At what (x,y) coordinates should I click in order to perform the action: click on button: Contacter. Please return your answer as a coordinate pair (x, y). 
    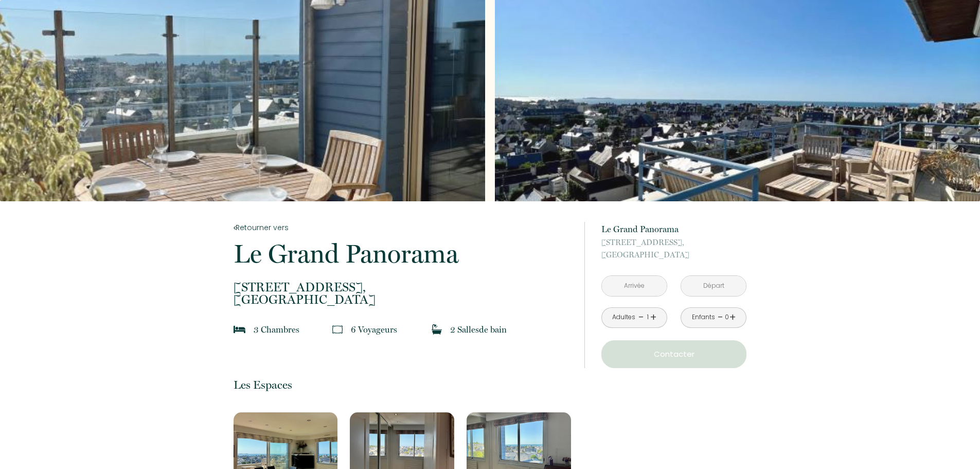
    Looking at the image, I should click on (674, 354).